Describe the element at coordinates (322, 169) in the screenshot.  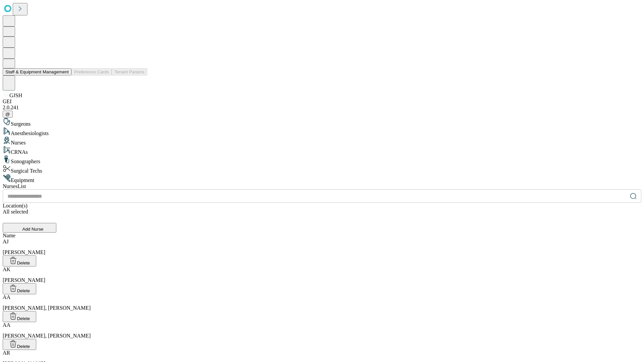
I see `div: Surgical Techs` at that location.